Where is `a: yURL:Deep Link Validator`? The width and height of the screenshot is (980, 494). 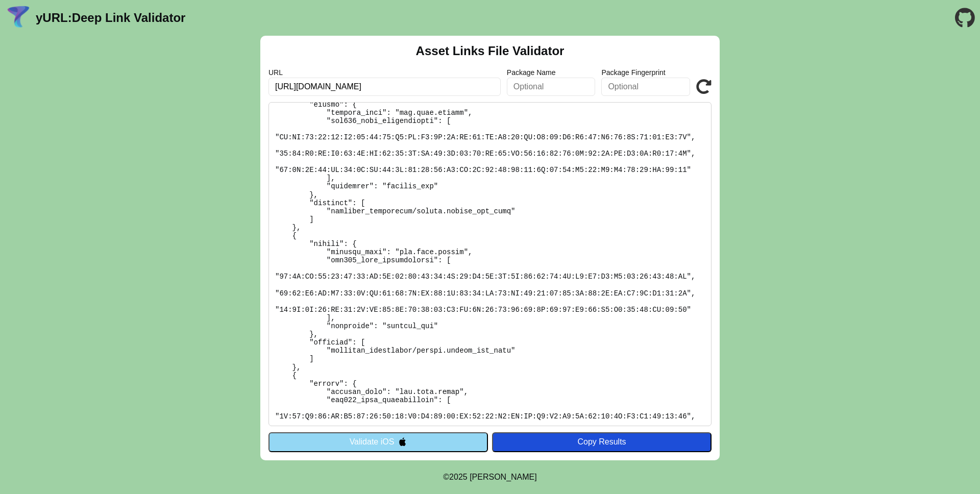 a: yURL:Deep Link Validator is located at coordinates (110, 17).